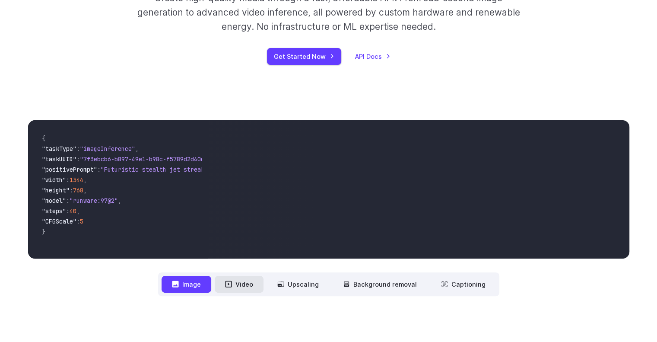 This screenshot has width=657, height=342. I want to click on a: API Docs, so click(373, 56).